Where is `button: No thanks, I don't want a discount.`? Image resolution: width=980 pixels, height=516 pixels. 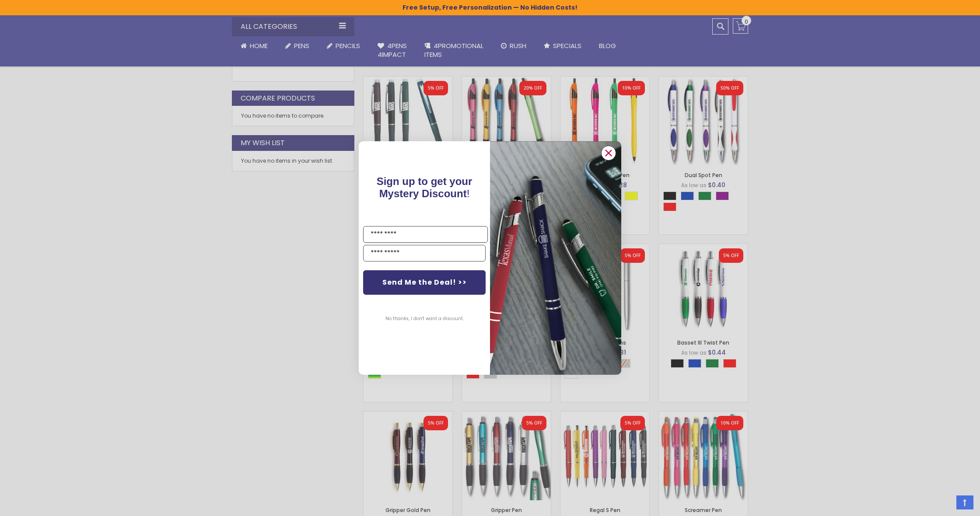 button: No thanks, I don't want a discount. is located at coordinates (425, 318).